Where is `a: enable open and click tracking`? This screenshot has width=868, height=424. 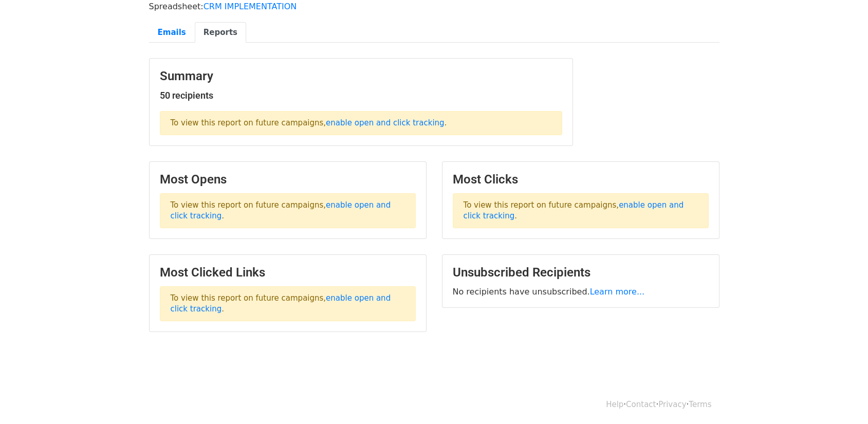
a: enable open and click tracking is located at coordinates (385, 123).